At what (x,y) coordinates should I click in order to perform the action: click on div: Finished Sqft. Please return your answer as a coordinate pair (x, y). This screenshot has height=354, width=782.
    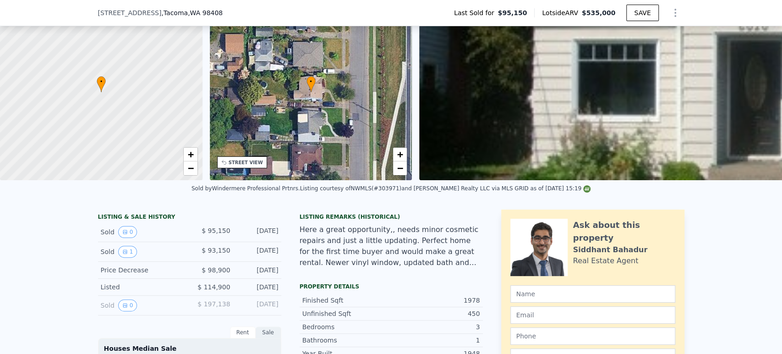
    Looking at the image, I should click on (347, 300).